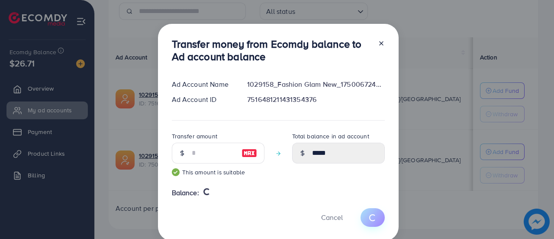  What do you see at coordinates (316, 99) in the screenshot?
I see `div: 7516481211431354376` at bounding box center [316, 99].